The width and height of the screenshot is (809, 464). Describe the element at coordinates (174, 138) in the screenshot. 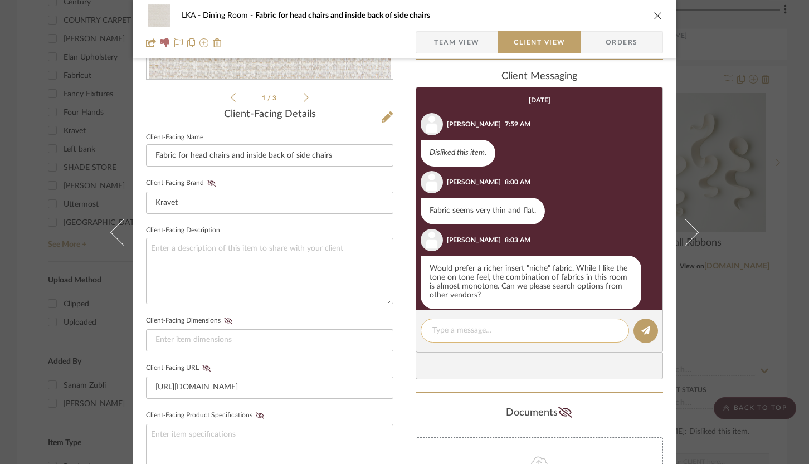

I see `label: Client-Facing Name` at that location.